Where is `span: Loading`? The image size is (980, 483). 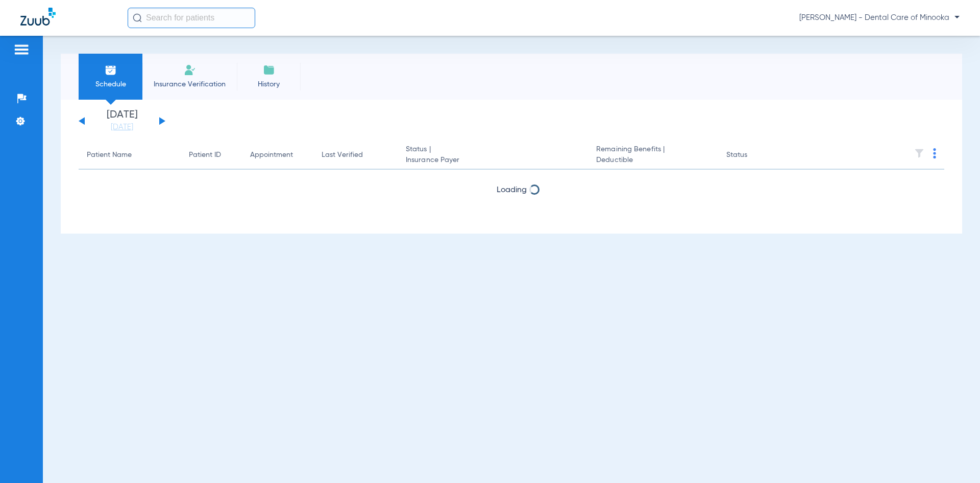 span: Loading is located at coordinates (512, 190).